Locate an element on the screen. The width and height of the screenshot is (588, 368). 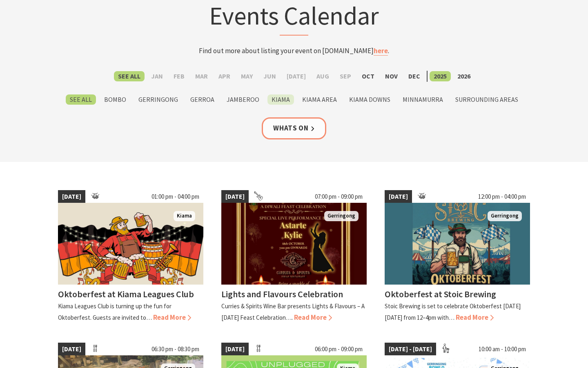
span: 10:00 am - 10:00 pm is located at coordinates (502, 349).